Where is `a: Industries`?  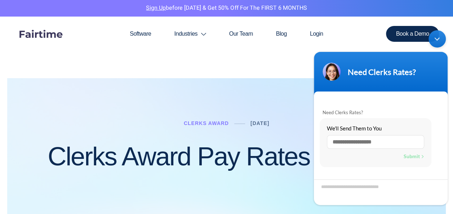 a: Industries is located at coordinates (190, 34).